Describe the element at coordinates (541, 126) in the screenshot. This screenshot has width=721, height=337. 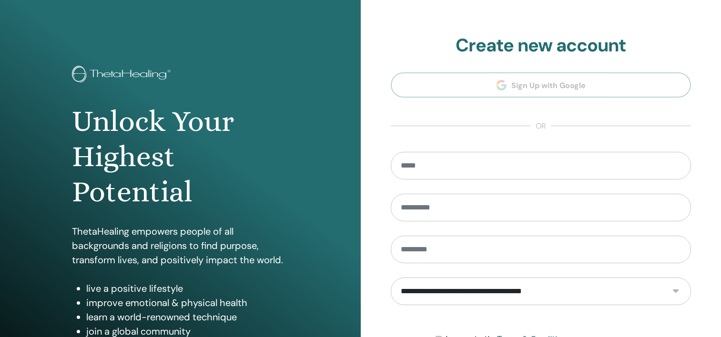
I see `span: or` at that location.